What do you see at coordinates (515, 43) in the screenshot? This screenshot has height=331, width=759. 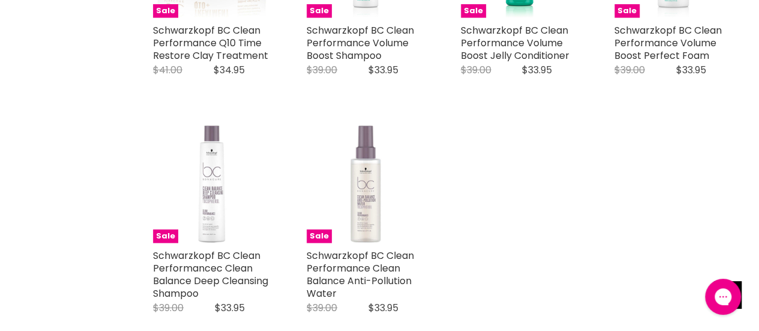 I see `a: Schwarzkopf BC Clean Performance Volume Boost Jelly Conditioner` at bounding box center [515, 43].